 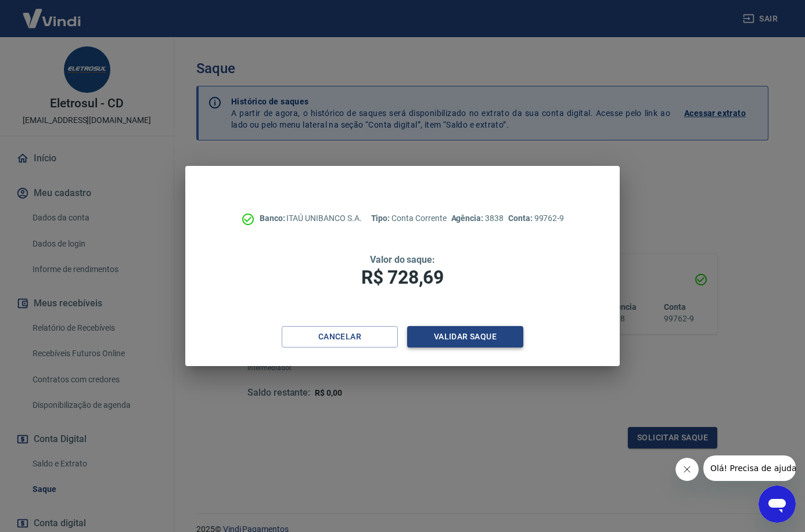 I want to click on p: ITAÚ UNIBANCO S.A., so click(x=311, y=218).